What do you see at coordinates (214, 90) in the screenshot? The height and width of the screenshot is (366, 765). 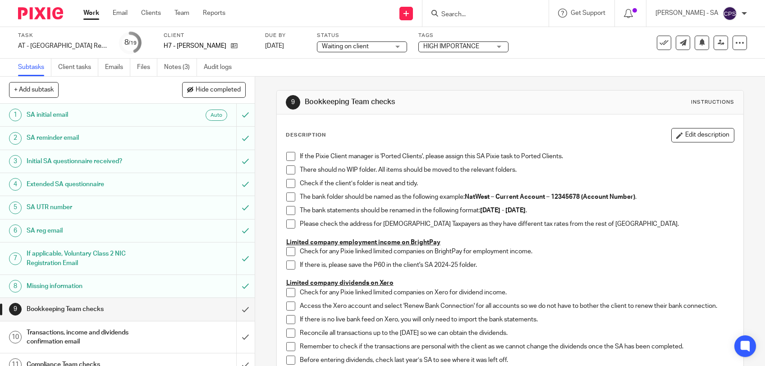 I see `button: Hide completed` at bounding box center [214, 90].